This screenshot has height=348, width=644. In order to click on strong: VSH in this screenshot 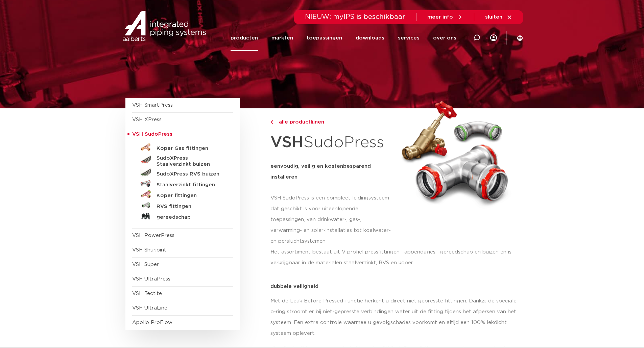, I will do `click(287, 142)`.